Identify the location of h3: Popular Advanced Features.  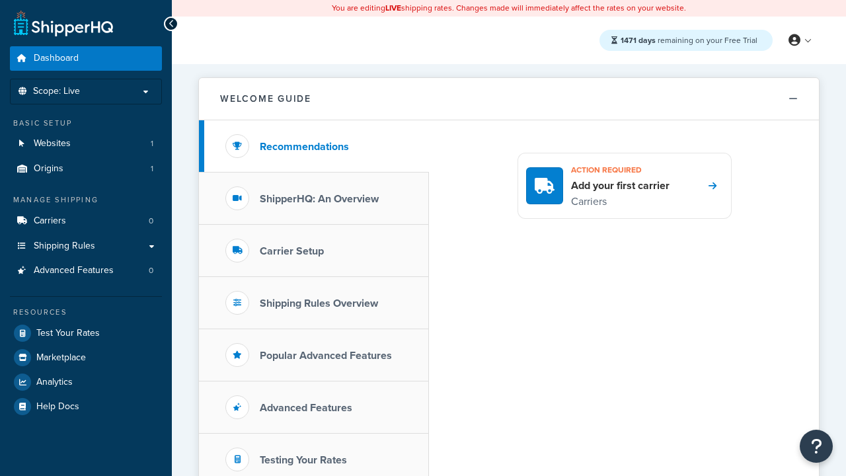
(326, 356).